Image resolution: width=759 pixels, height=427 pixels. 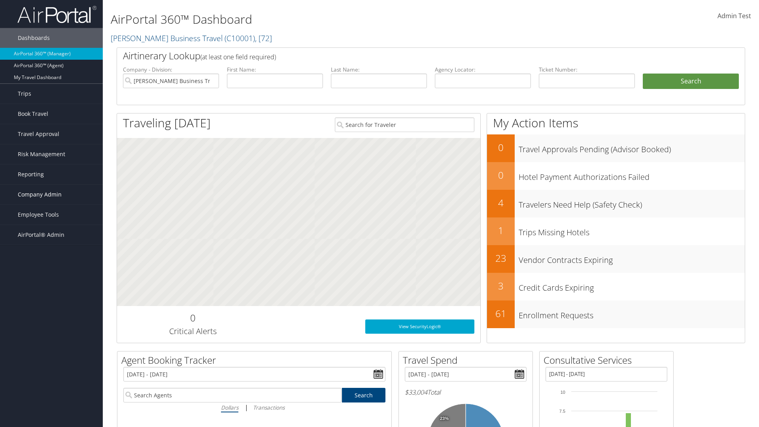 I want to click on a: 61Enrollment Requests, so click(x=616, y=314).